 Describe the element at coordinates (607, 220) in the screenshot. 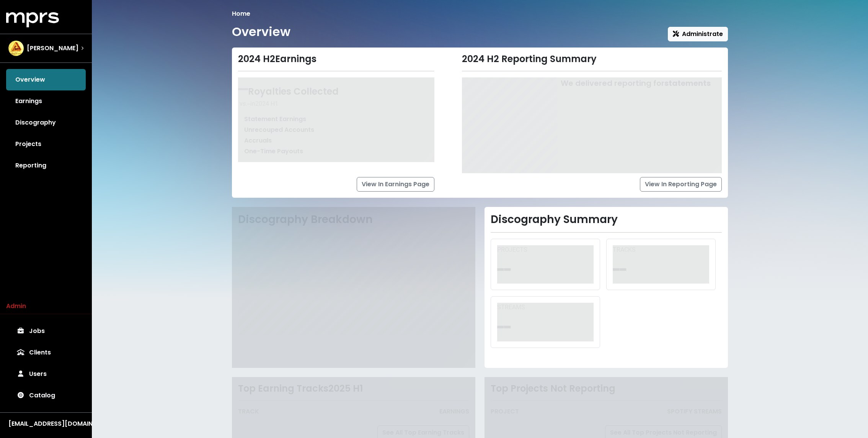

I see `h2: Discography Summary` at that location.